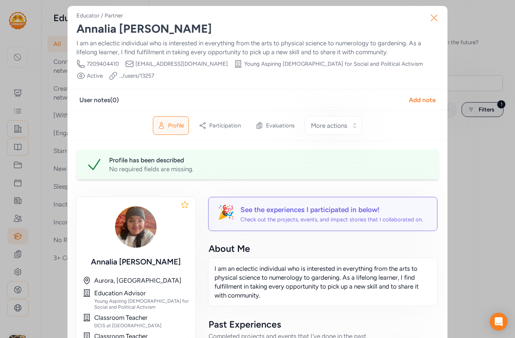 Image resolution: width=515 pixels, height=338 pixels. Describe the element at coordinates (422, 100) in the screenshot. I see `div: Add note` at that location.